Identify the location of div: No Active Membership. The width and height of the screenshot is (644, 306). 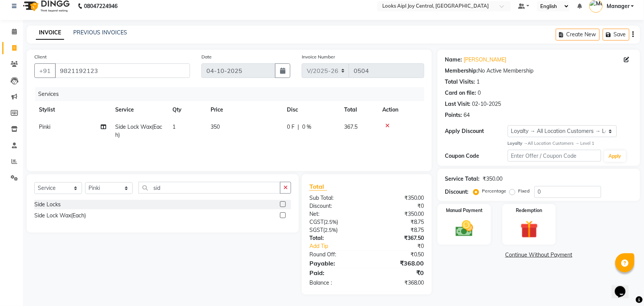
(538, 70).